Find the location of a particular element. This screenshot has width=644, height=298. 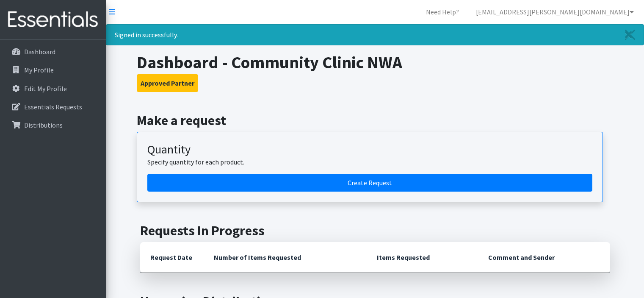

th: Number of Items Requested is located at coordinates (285, 257).